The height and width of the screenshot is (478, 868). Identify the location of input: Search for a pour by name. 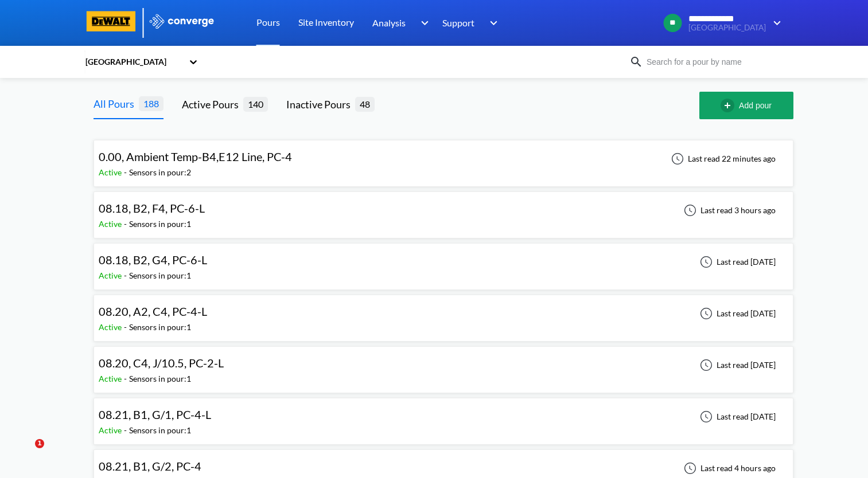
(713, 62).